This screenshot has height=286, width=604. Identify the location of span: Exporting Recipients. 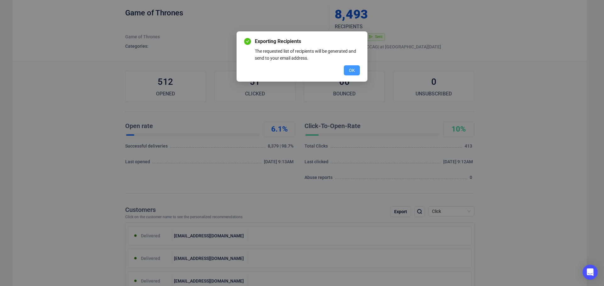
(307, 42).